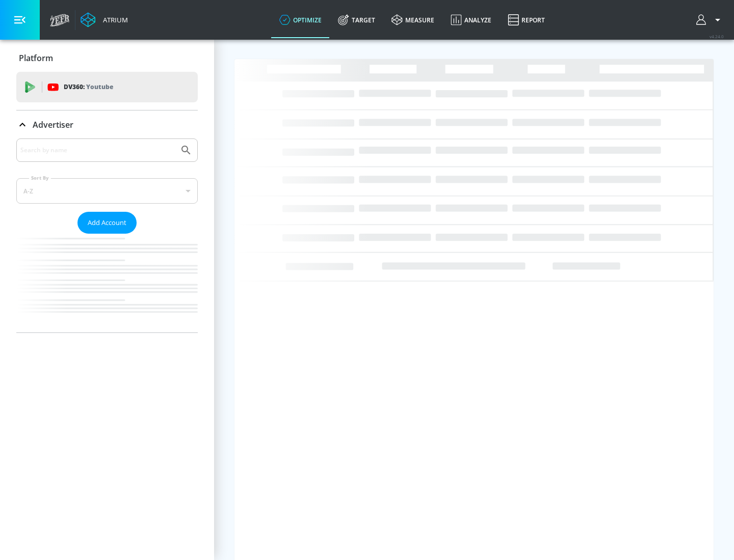 The height and width of the screenshot is (560, 734). Describe the element at coordinates (107, 222) in the screenshot. I see `span: Add Account` at that location.